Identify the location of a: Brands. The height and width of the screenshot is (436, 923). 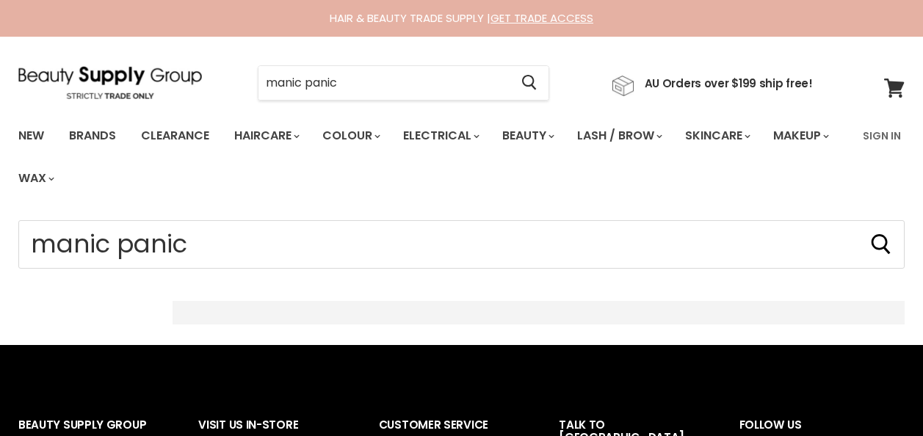
(92, 136).